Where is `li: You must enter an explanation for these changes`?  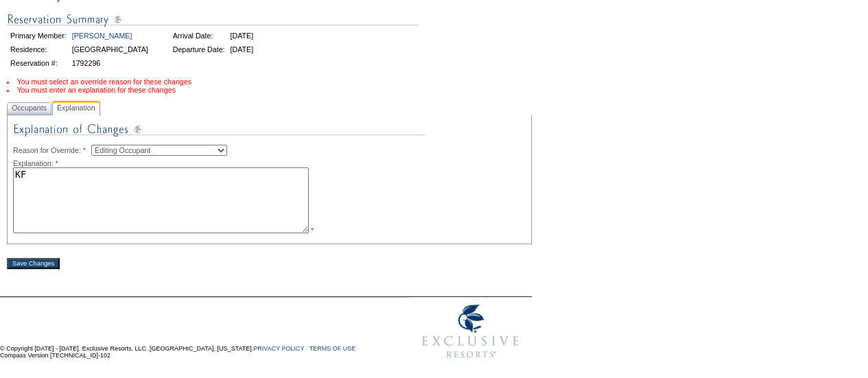 li: You must enter an explanation for these changes is located at coordinates (269, 89).